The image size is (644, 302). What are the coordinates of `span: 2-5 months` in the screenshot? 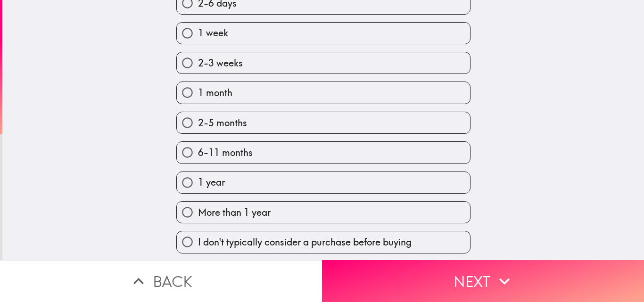 It's located at (222, 123).